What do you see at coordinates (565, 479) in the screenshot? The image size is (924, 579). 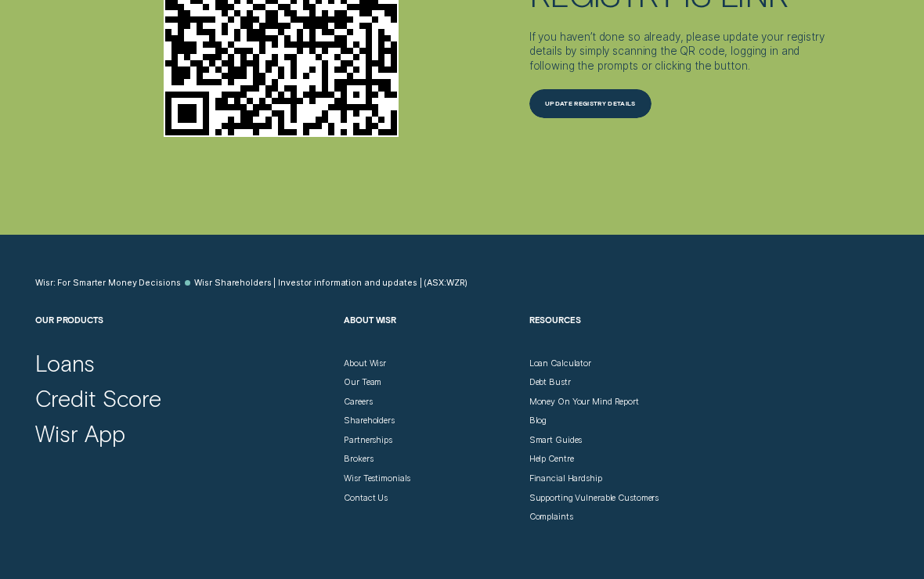 I see `a: Financial Hardship` at bounding box center [565, 479].